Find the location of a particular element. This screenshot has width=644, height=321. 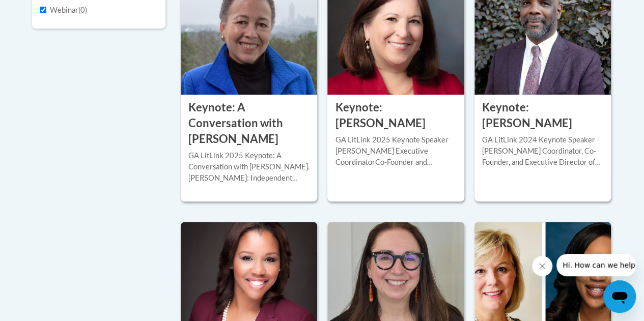

span: Hi. How can we help? is located at coordinates (44, 11).